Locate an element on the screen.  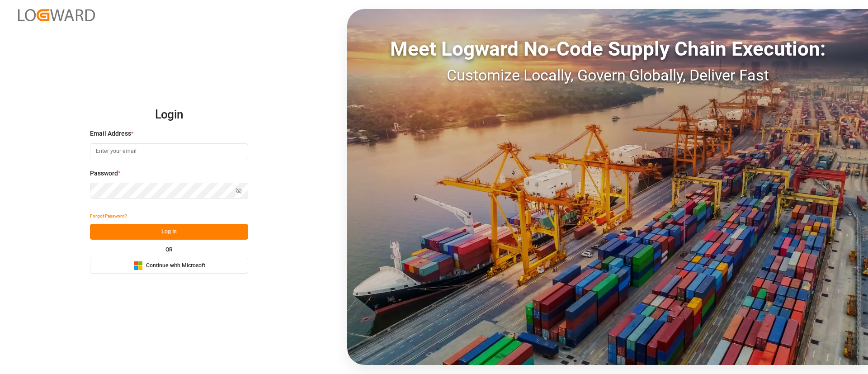
button: Continue with Microsoft is located at coordinates (169, 265).